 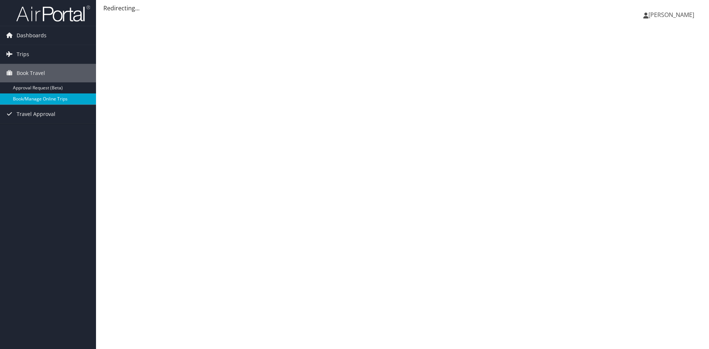 What do you see at coordinates (23, 54) in the screenshot?
I see `span: Trips` at bounding box center [23, 54].